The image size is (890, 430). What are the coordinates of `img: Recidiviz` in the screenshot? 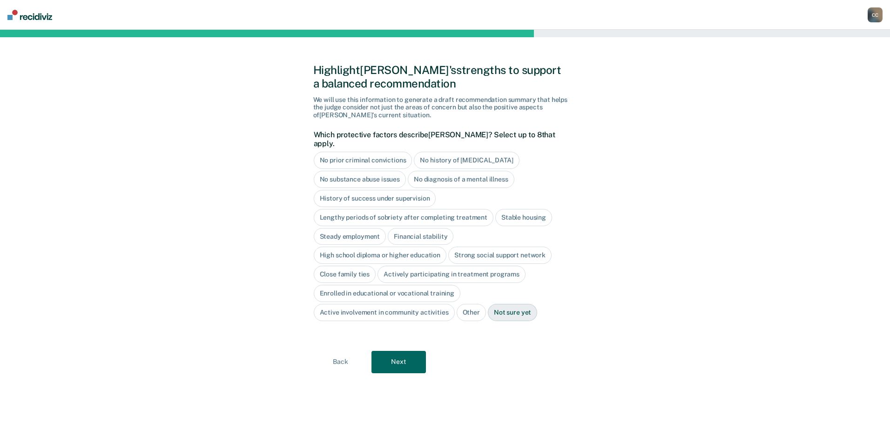 It's located at (30, 15).